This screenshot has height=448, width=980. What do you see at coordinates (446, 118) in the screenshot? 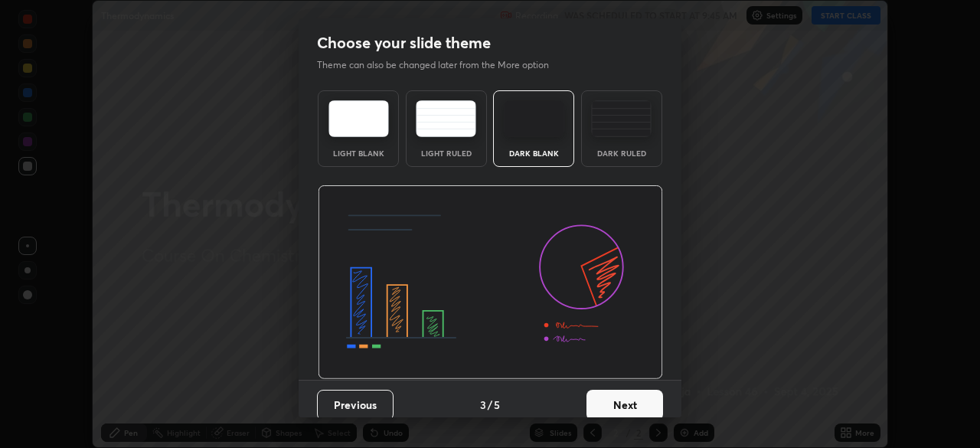
I see `img: lightRuledTheme.5fabf969.svg` at bounding box center [446, 118].